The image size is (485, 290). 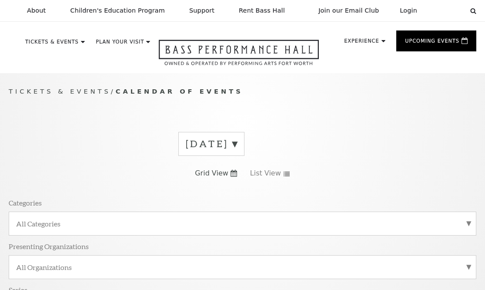 What do you see at coordinates (262, 10) in the screenshot?
I see `p: Rent Bass Hall` at bounding box center [262, 10].